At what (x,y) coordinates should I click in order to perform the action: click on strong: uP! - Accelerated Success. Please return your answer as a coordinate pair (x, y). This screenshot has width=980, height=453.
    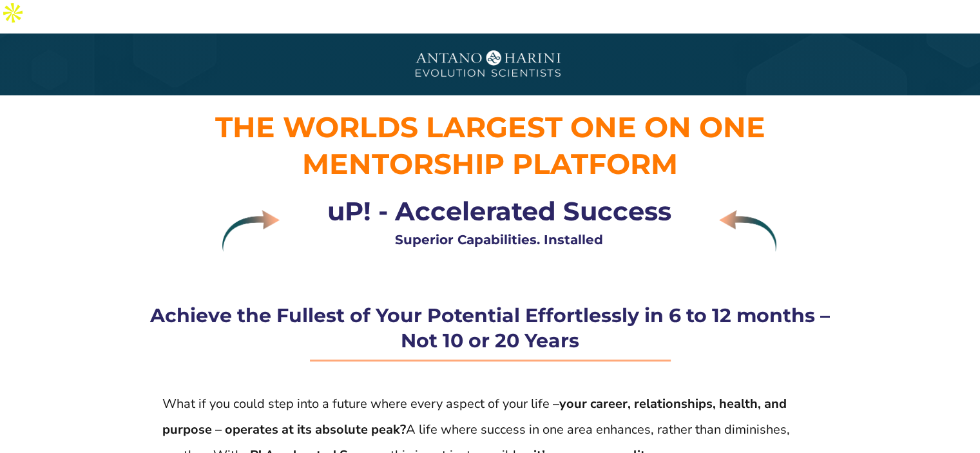
    Looking at the image, I should click on (499, 211).